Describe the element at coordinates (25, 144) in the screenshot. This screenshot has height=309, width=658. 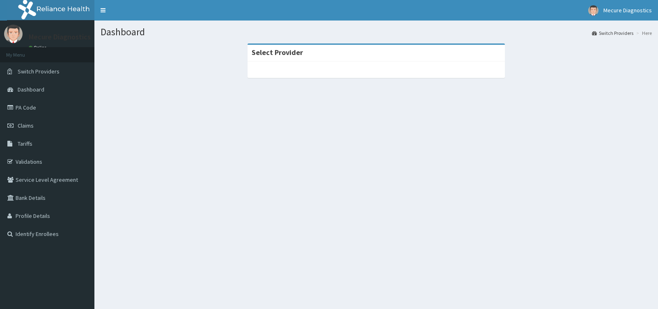
I see `span: Tariffs` at that location.